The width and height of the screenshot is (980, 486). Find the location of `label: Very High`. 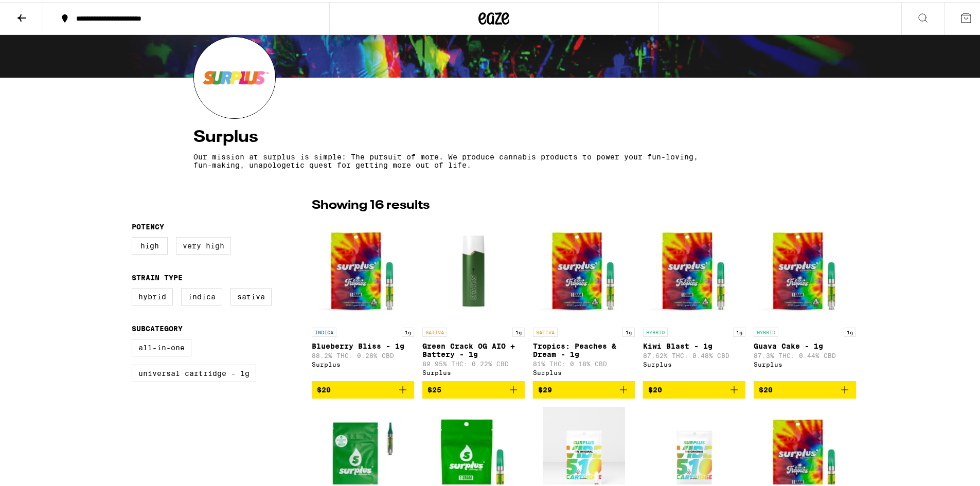

label: Very High is located at coordinates (203, 244).